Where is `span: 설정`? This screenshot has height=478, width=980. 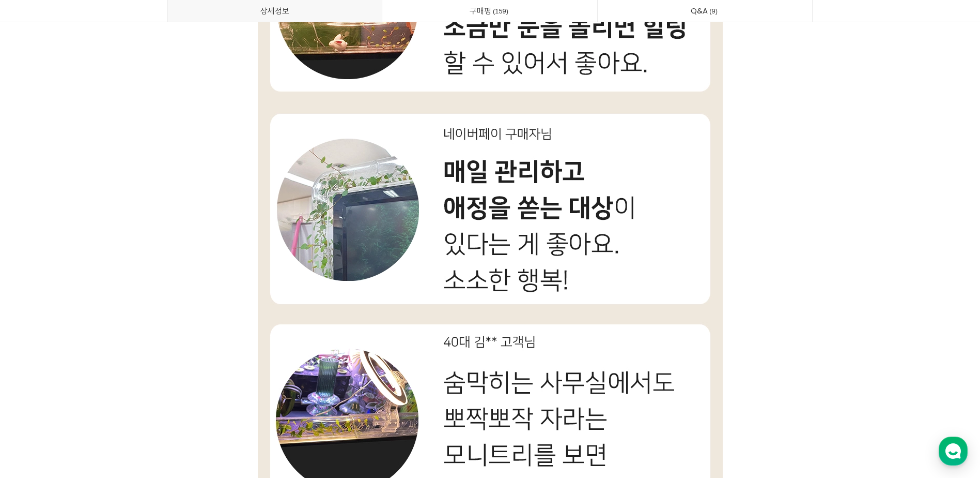 span: 설정 is located at coordinates (166, 347).